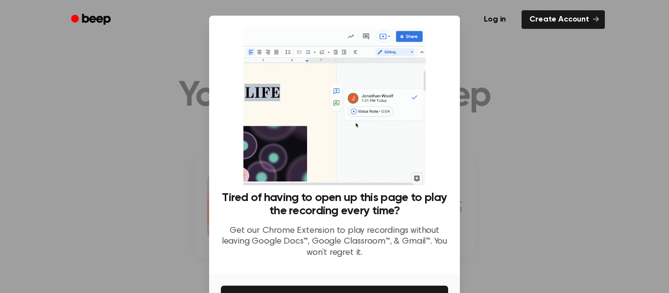 This screenshot has height=293, width=669. What do you see at coordinates (92, 20) in the screenshot?
I see `a: Beep` at bounding box center [92, 20].